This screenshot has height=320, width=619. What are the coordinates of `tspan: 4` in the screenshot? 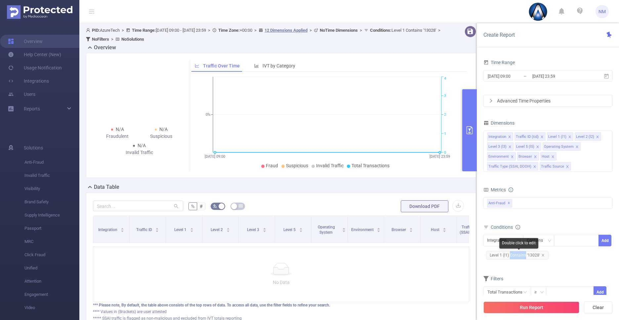 It's located at (445, 79).